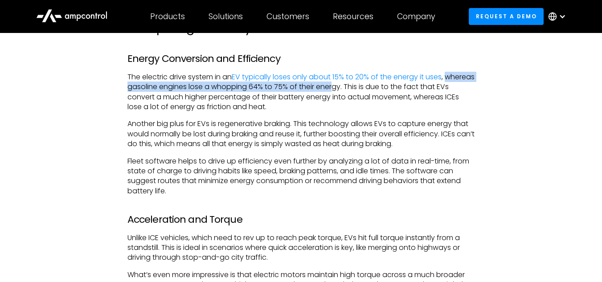  I want to click on h3: Energy Conversion and Efficiency, so click(301, 59).